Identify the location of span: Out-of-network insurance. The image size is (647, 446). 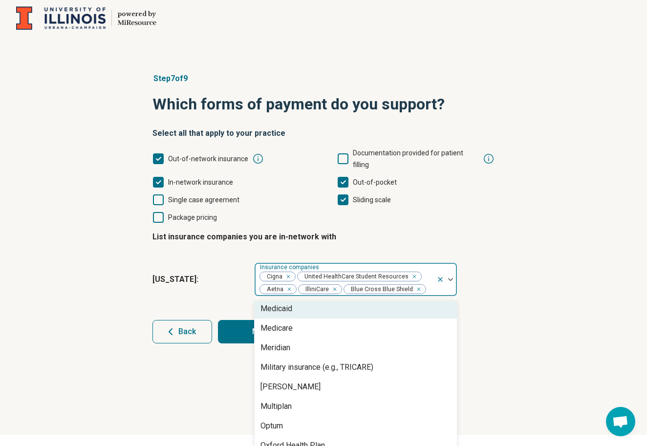
(208, 159).